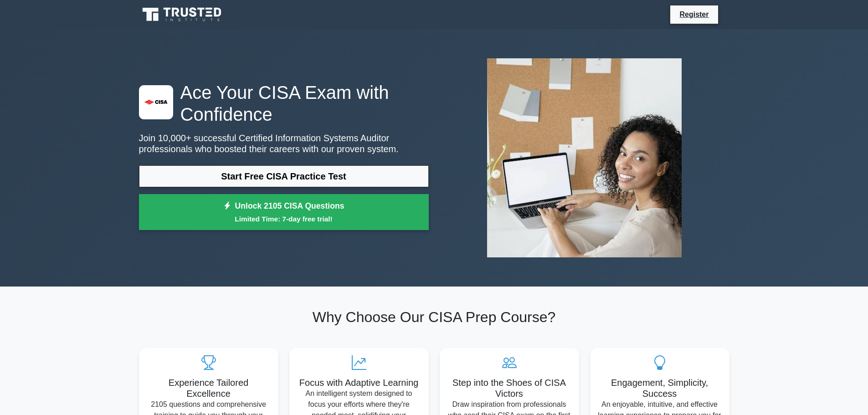  What do you see at coordinates (284, 219) in the screenshot?
I see `small: Limited Time: 7-day free trial!` at bounding box center [284, 219].